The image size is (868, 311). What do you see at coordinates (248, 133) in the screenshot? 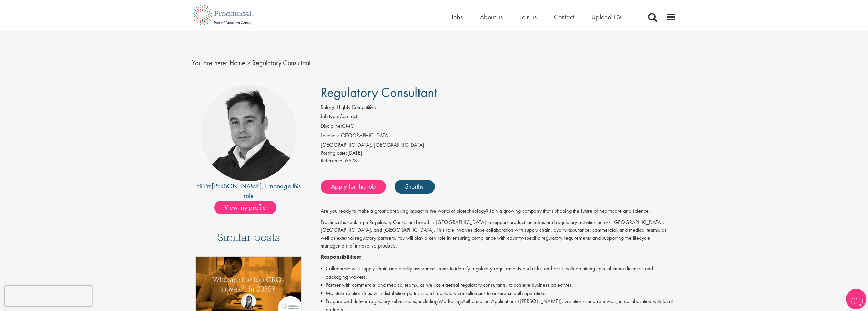
I see `img: imeage of recruiter Peter Duvall` at bounding box center [248, 133].